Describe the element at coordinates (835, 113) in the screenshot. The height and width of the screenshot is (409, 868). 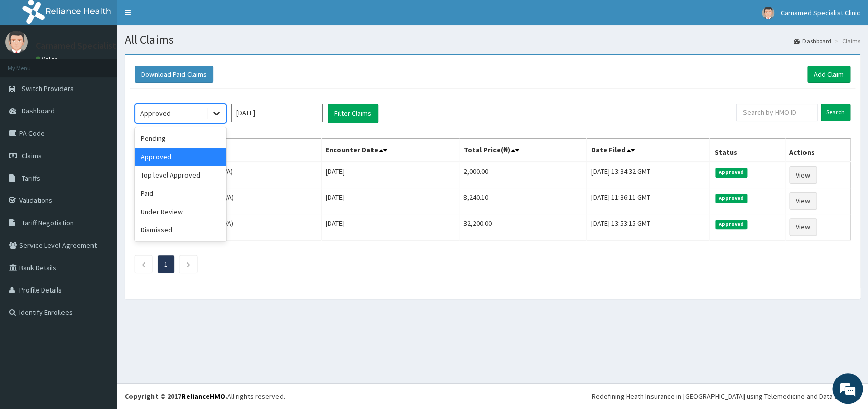
I see `input: Search` at that location.